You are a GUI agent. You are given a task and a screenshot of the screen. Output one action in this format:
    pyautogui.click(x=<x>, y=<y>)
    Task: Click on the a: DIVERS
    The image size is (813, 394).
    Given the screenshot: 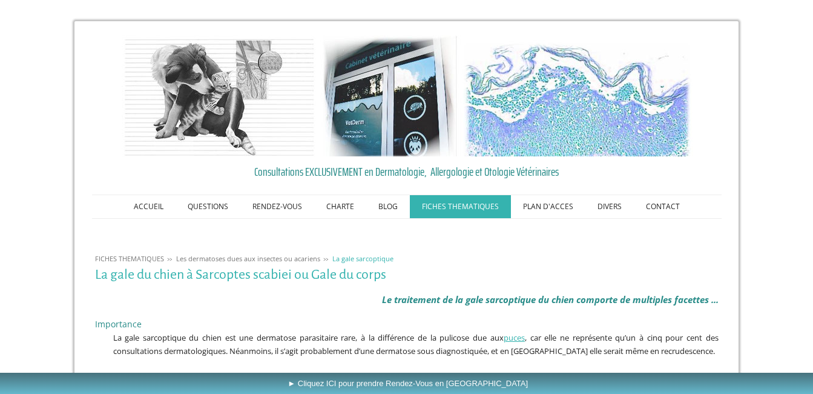 What is the action you would take?
    pyautogui.click(x=610, y=206)
    